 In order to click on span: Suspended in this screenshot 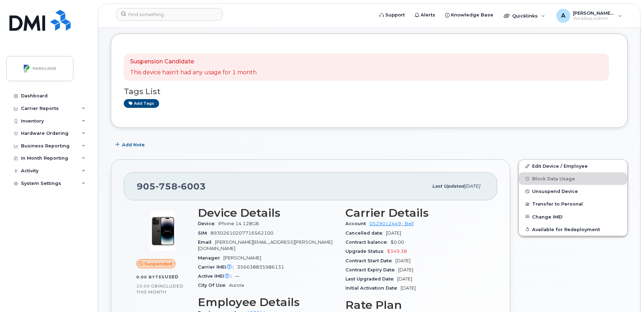, I will do `click(158, 264)`.